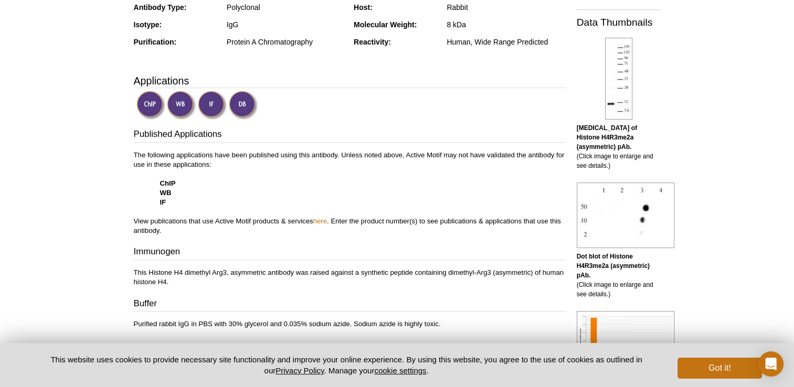 This screenshot has width=794, height=387. Describe the element at coordinates (160, 7) in the screenshot. I see `strong: Antibody Type:` at that location.